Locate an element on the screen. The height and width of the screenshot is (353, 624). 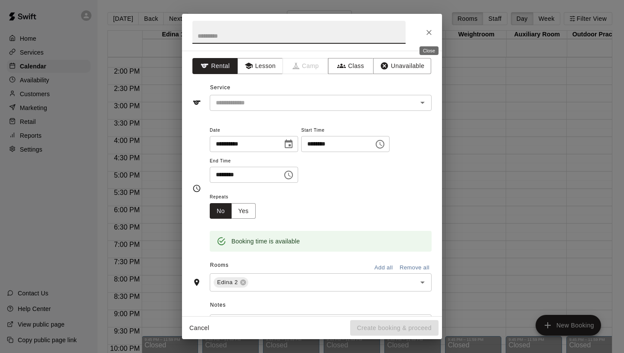
div: Edina 2 is located at coordinates (231, 282).